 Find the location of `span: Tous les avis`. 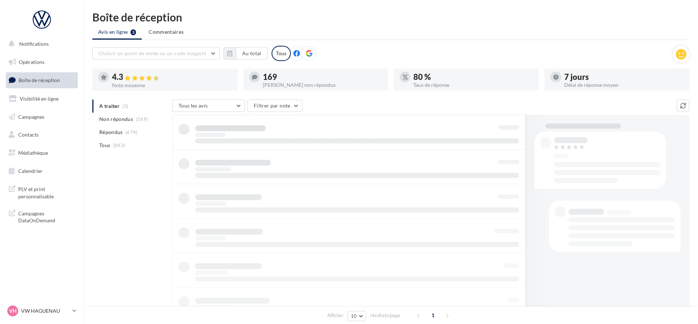

span: Tous les avis is located at coordinates (193, 105).